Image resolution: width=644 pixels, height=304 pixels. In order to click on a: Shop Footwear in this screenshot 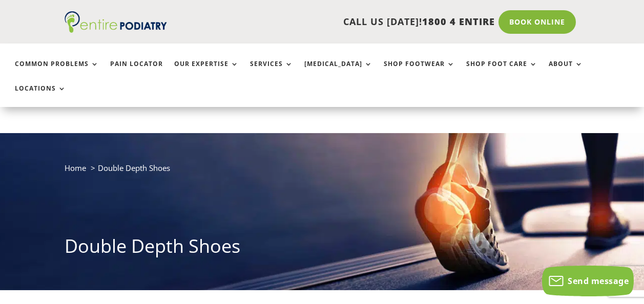, I will do `click(419, 72)`.